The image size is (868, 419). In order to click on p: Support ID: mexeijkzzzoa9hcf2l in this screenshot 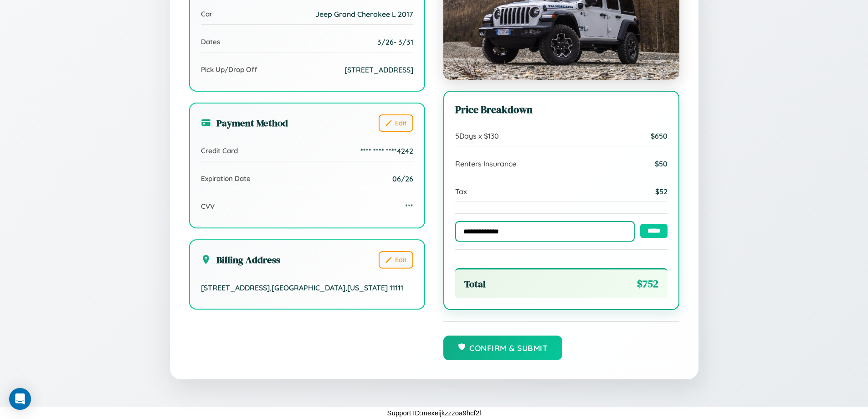, I will do `click(434, 412)`.